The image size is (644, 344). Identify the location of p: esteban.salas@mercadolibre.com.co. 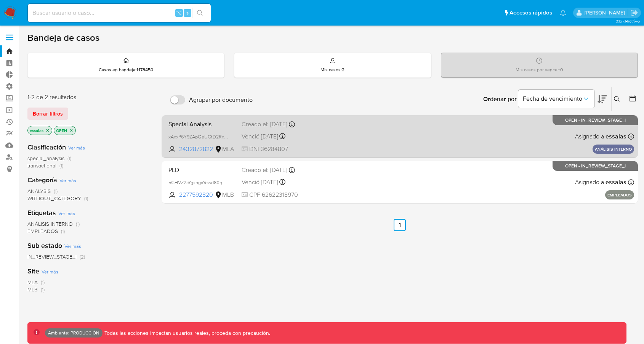
(606, 13).